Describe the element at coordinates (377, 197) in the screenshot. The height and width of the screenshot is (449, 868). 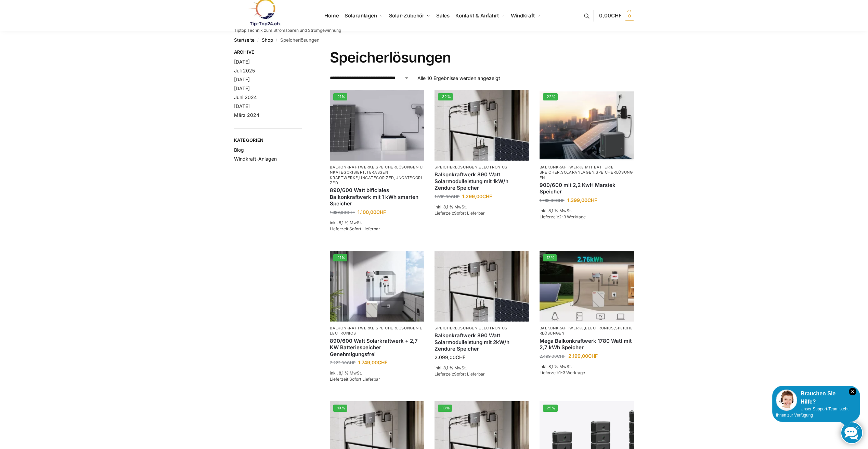
I see `a: 890/600 Watt bificiales Balkonkraftwerk mit 1 kWh smarten Speicher` at that location.